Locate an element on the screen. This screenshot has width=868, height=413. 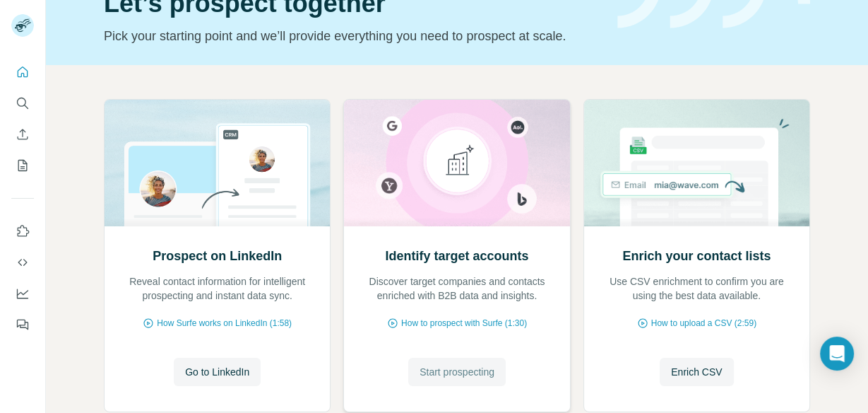
img: Avatar is located at coordinates (23, 26).